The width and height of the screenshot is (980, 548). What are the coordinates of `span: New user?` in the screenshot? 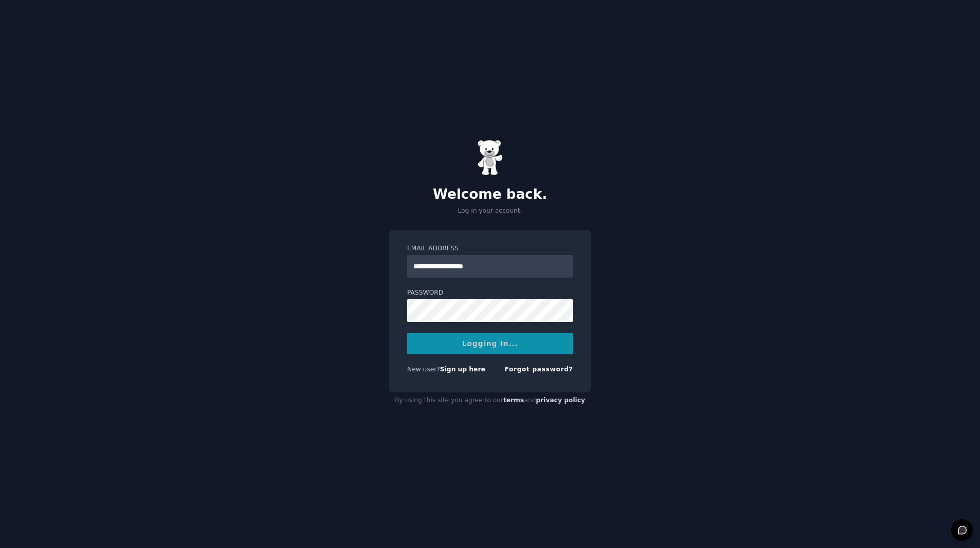 It's located at (423, 369).